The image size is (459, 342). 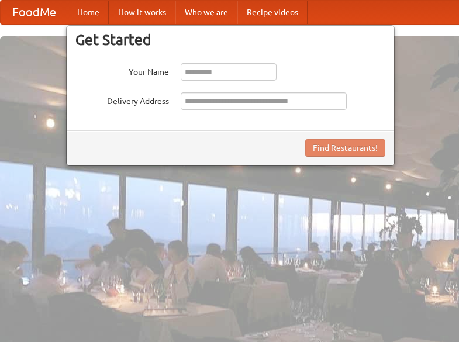 I want to click on h3: Get Started, so click(x=230, y=40).